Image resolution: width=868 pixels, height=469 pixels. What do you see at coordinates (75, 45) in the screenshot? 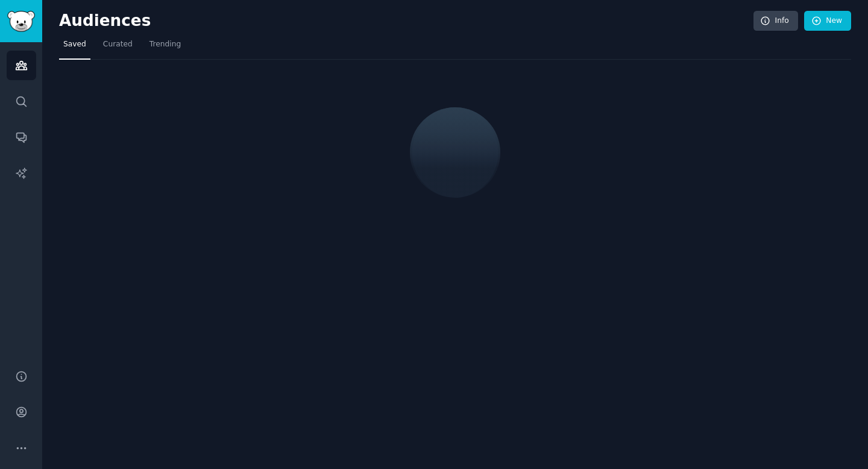
I see `span: Saved` at bounding box center [75, 45].